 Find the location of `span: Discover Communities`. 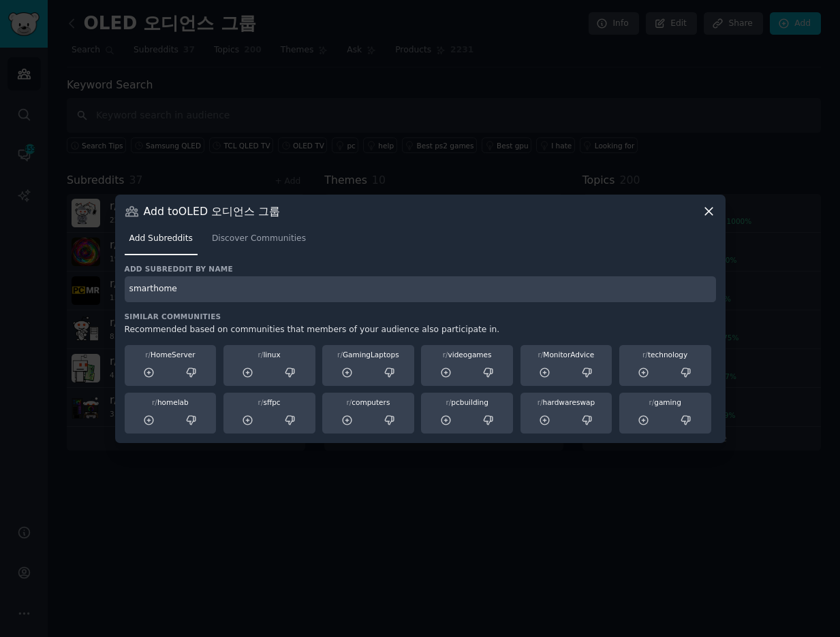

span: Discover Communities is located at coordinates (259, 239).